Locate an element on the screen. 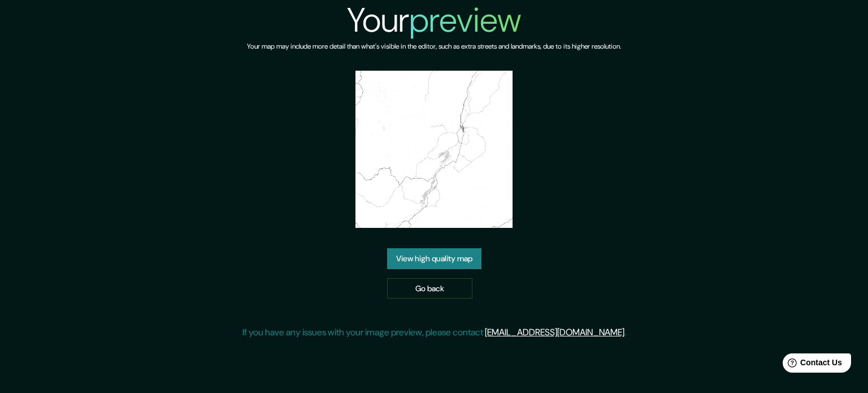 The height and width of the screenshot is (393, 868). h6: Your map may include more detail than what's visible in the editor, such as extra streets and lan... is located at coordinates (434, 46).